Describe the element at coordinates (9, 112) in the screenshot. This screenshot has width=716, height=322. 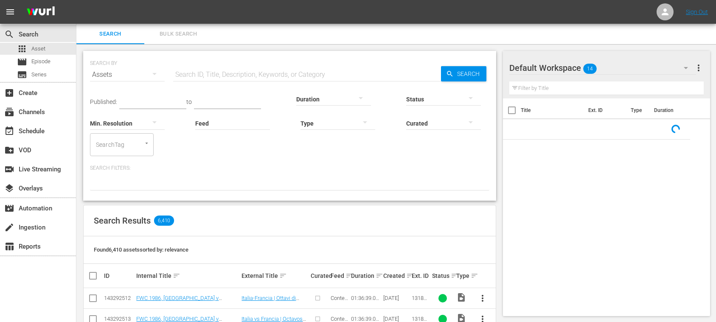
I see `span: Channels` at that location.